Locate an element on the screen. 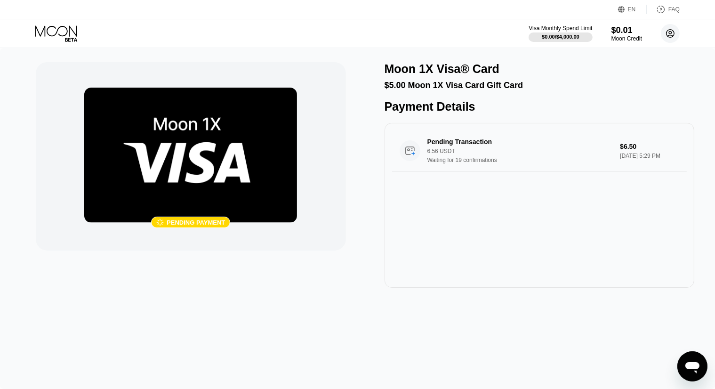 This screenshot has width=715, height=389. div: Moon 1X Visa® Card is located at coordinates (442, 69).